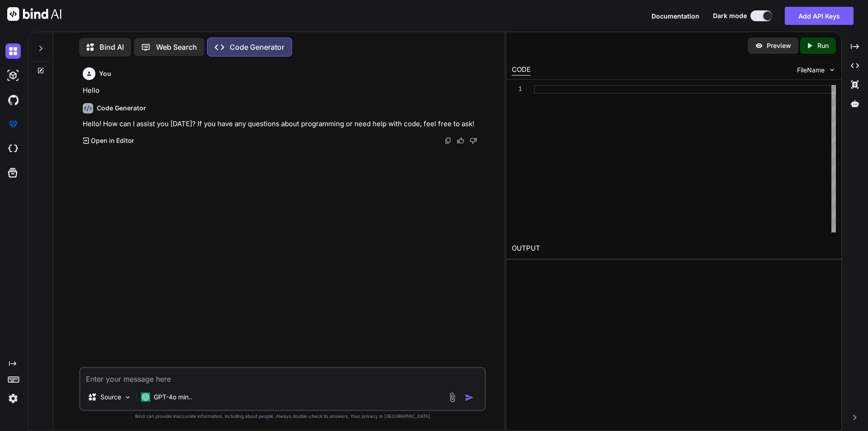  Describe the element at coordinates (146, 397) in the screenshot. I see `img: GPT-4o mini` at that location.